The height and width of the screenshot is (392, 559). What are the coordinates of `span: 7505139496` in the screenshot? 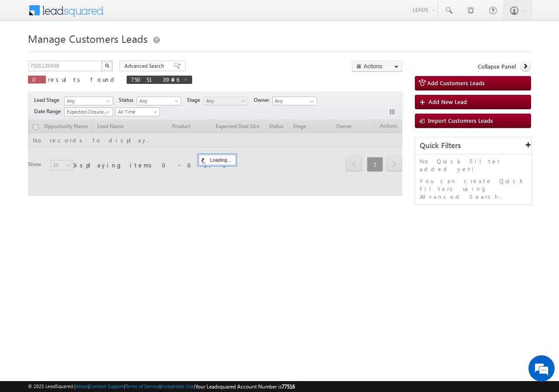 It's located at (155, 79).